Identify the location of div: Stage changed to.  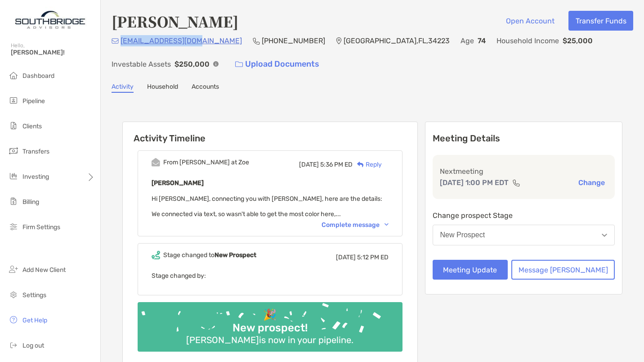
(209, 255).